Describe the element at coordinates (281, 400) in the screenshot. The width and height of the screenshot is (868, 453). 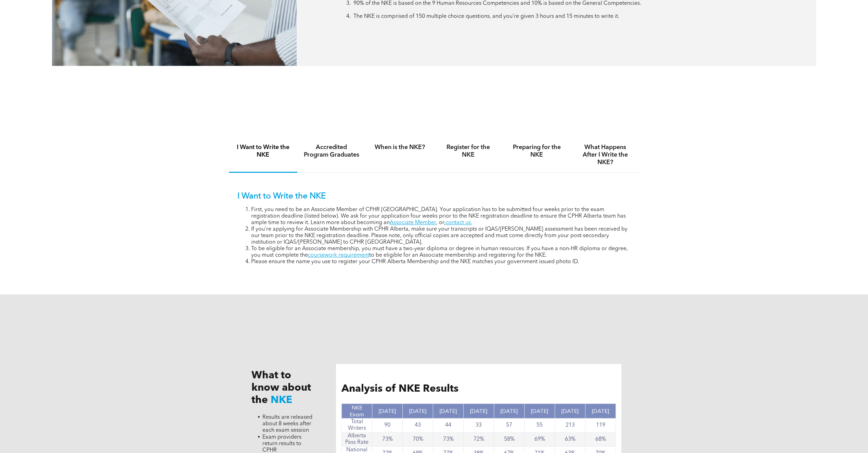
I see `span: NKE` at that location.